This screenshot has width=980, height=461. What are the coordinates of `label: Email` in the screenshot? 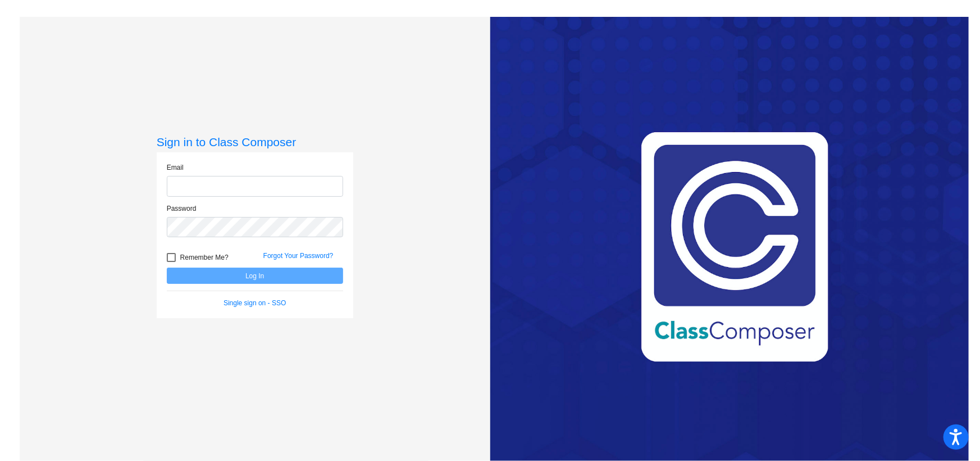 It's located at (175, 168).